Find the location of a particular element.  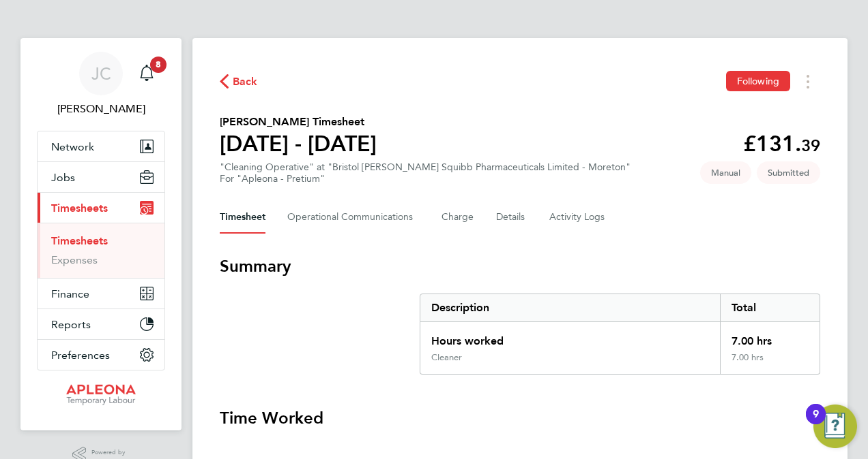

button: Timesheets Menu is located at coordinates (807, 81).